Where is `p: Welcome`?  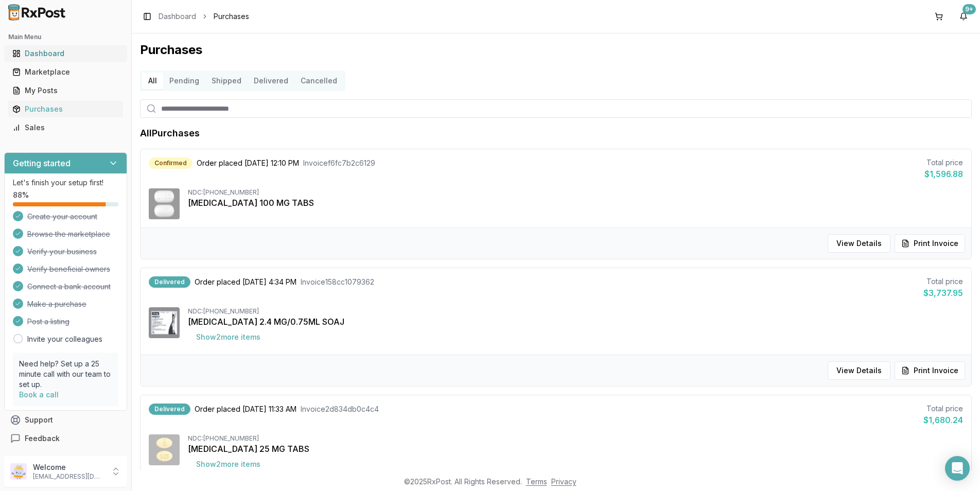 p: Welcome is located at coordinates (68, 468).